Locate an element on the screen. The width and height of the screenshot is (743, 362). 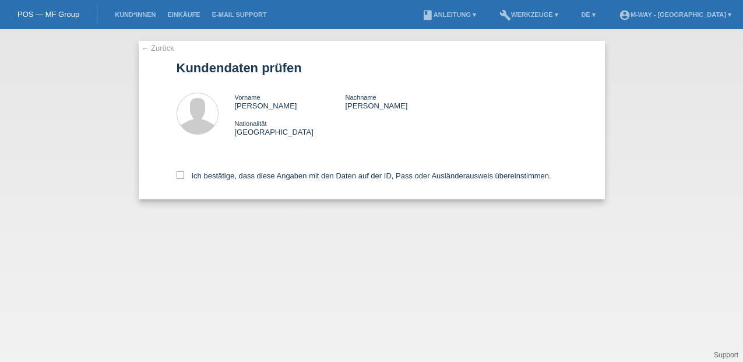
i: build is located at coordinates (505, 15).